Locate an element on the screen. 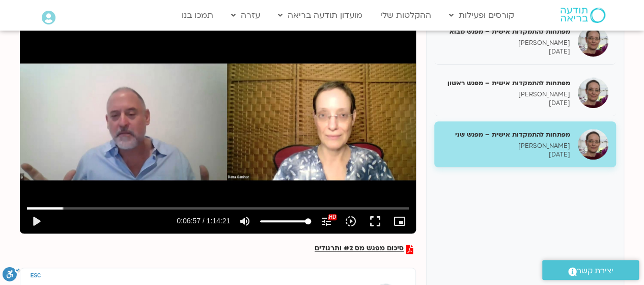 The width and height of the screenshot is (644, 285). a: תמכו בנו is located at coordinates (198, 15).